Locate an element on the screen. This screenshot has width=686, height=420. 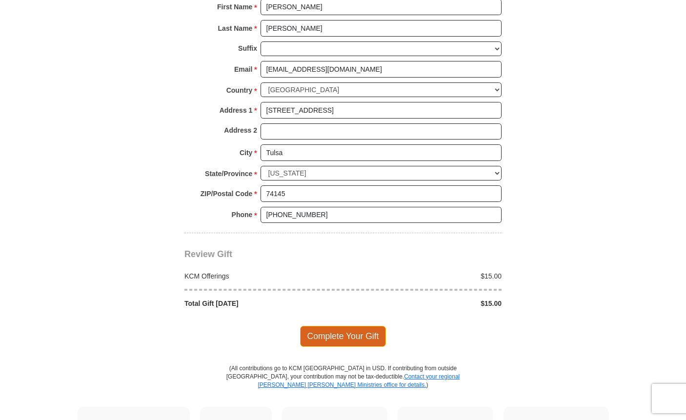
strong: Address 2 is located at coordinates (241, 130).